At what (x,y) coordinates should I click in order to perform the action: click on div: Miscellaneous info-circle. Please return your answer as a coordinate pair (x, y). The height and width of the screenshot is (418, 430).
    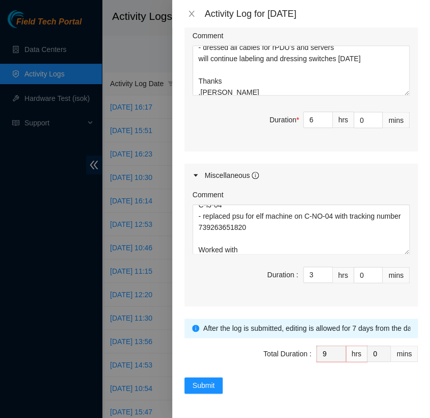
    Looking at the image, I should click on (301, 175).